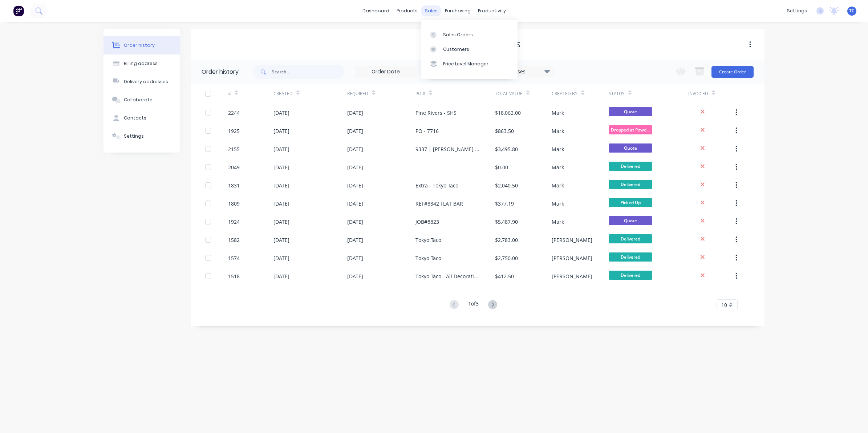 This screenshot has height=433, width=868. What do you see at coordinates (469, 50) in the screenshot?
I see `a: Customers` at bounding box center [469, 50].